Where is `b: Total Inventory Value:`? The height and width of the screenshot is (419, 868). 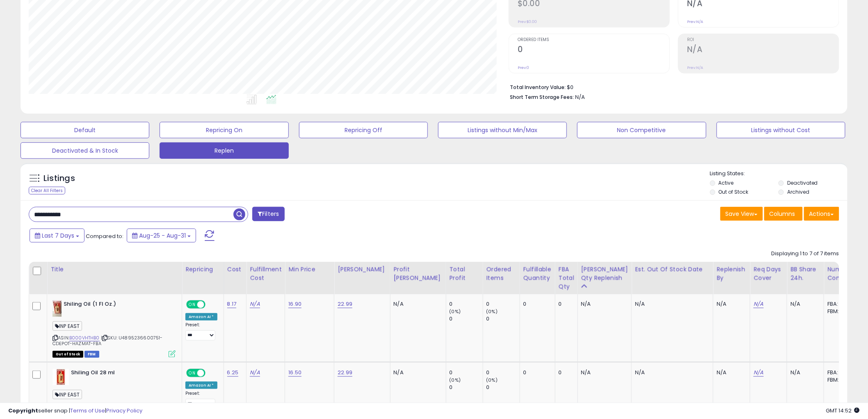 b: Total Inventory Value: is located at coordinates (538, 87).